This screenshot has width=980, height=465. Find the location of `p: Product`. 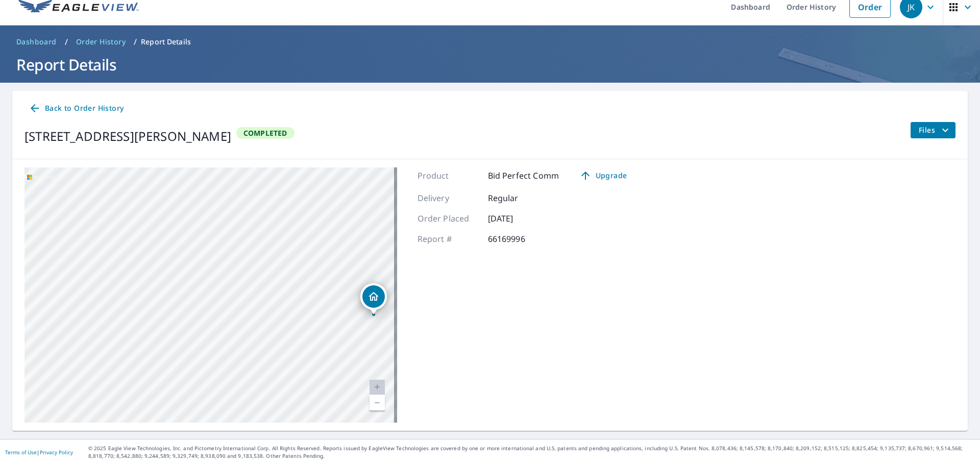

p: Product is located at coordinates (448, 176).